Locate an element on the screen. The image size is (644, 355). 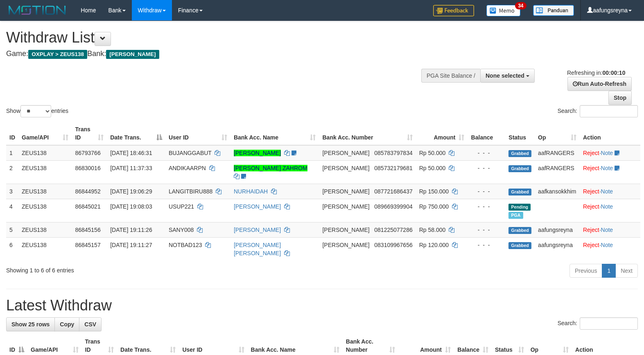
th: Op: activate to sort column ascending is located at coordinates (557, 133).